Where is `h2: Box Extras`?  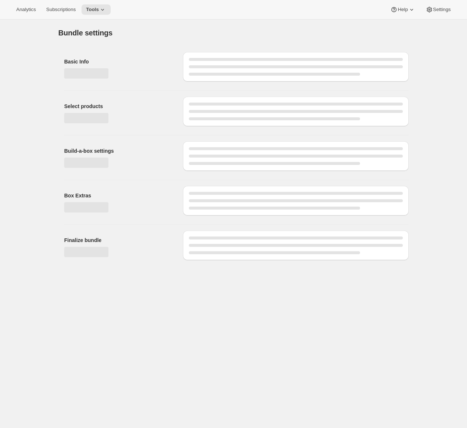 h2: Box Extras is located at coordinates (118, 195).